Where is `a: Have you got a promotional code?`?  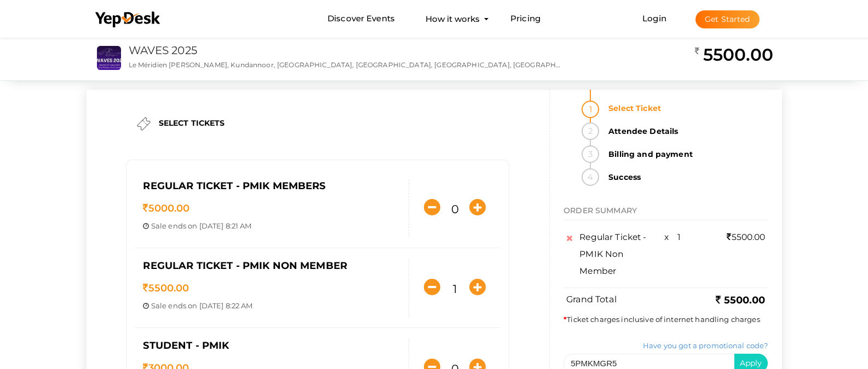 a: Have you got a promotional code? is located at coordinates (706, 345).